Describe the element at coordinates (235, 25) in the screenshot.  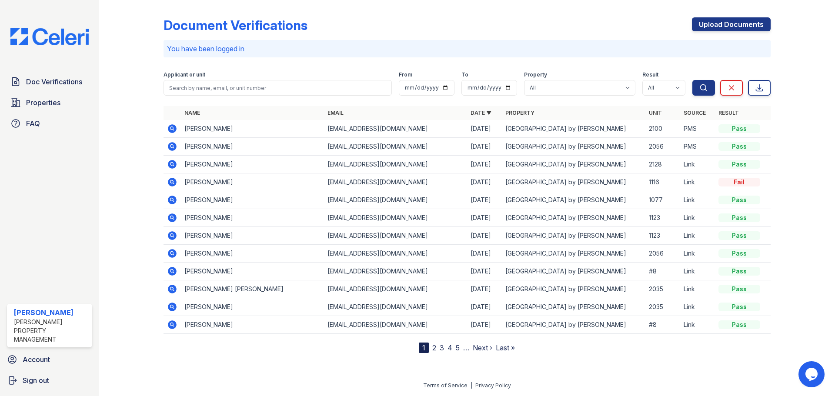
I see `div: Document Verifications` at that location.